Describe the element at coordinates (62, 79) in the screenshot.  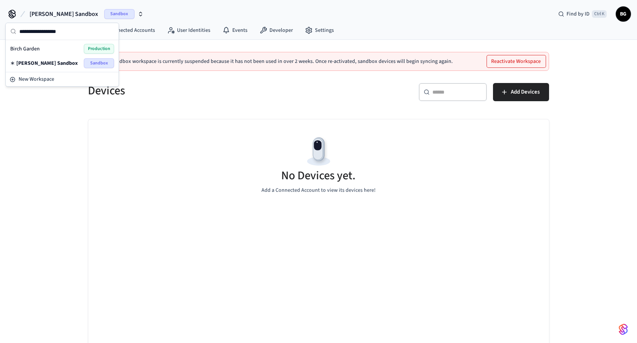
I see `button: New Workspace` at that location.